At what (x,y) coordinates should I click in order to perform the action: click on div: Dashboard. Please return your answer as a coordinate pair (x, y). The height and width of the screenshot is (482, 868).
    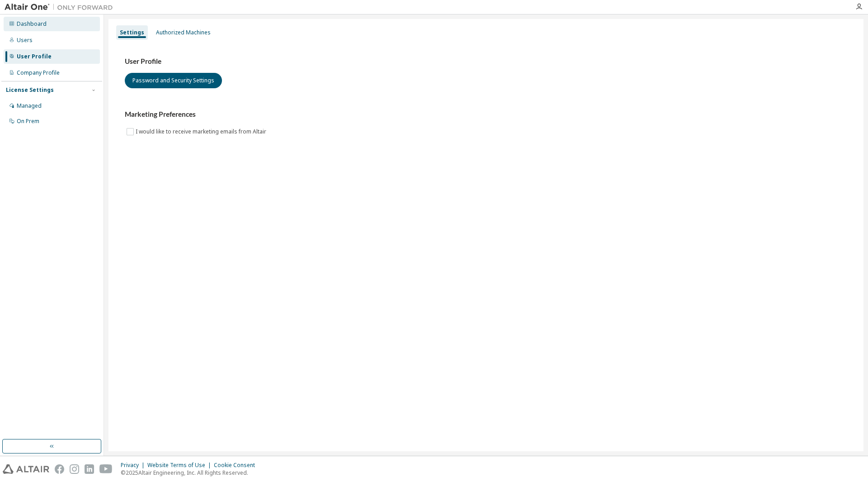
    Looking at the image, I should click on (32, 24).